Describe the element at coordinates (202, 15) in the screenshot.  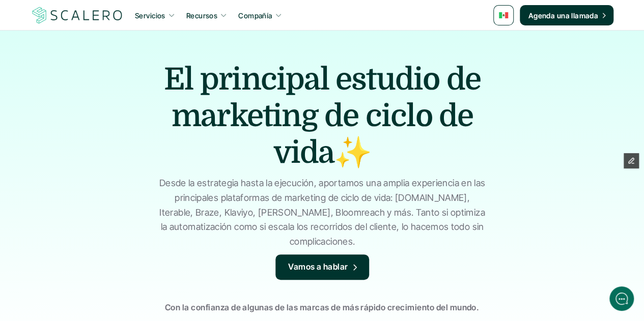
I see `p: Recursos` at that location.